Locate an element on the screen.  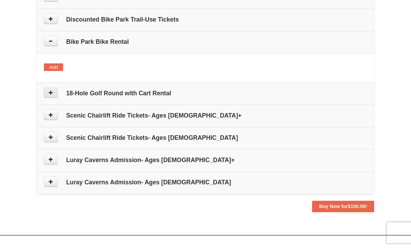
strong: Buy Now for ! is located at coordinates (343, 207).